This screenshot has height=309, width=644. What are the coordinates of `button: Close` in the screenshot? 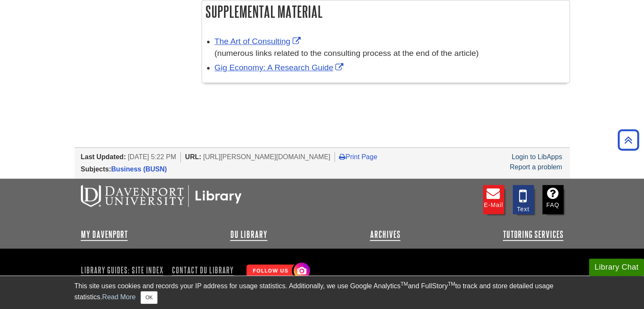 It's located at (149, 298).